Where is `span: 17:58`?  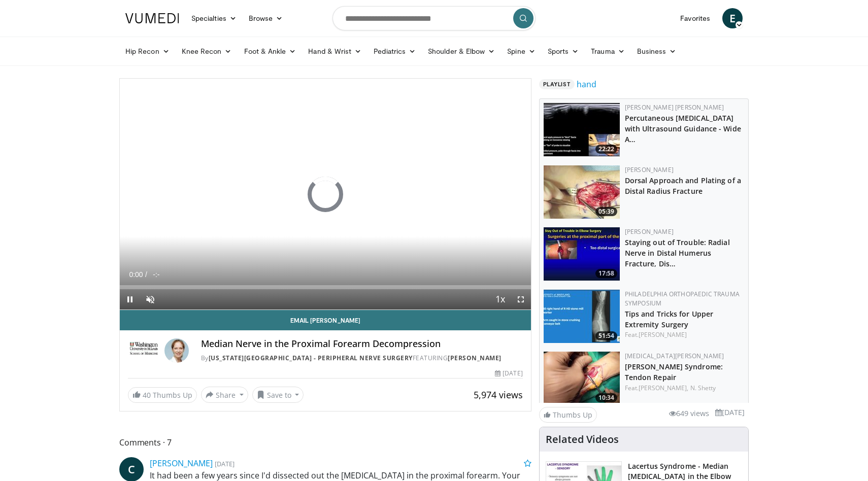
span: 17:58 is located at coordinates (606, 274).